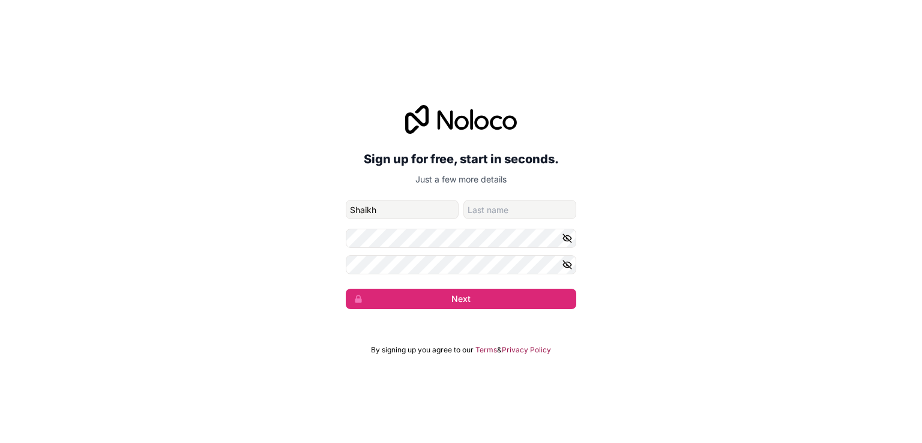 Image resolution: width=922 pixels, height=443 pixels. I want to click on button: Next, so click(461, 299).